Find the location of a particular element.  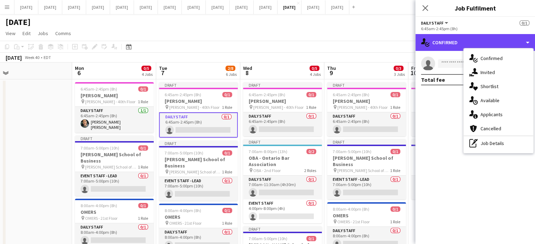

span: Edit is located at coordinates (26, 33).